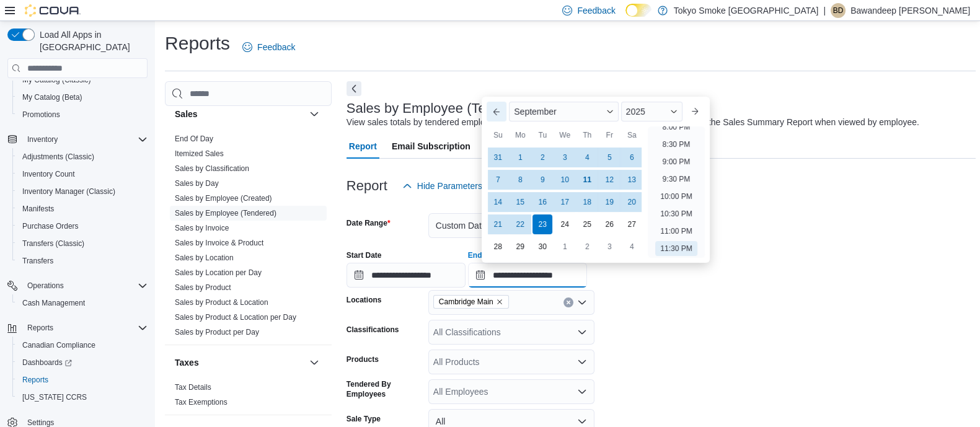 The width and height of the screenshot is (980, 427). Describe the element at coordinates (498, 135) in the screenshot. I see `div: Su` at that location.